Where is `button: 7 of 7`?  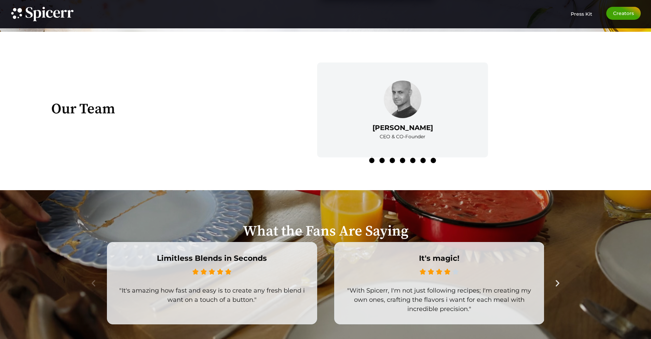
button: 7 of 7 is located at coordinates (432, 156).